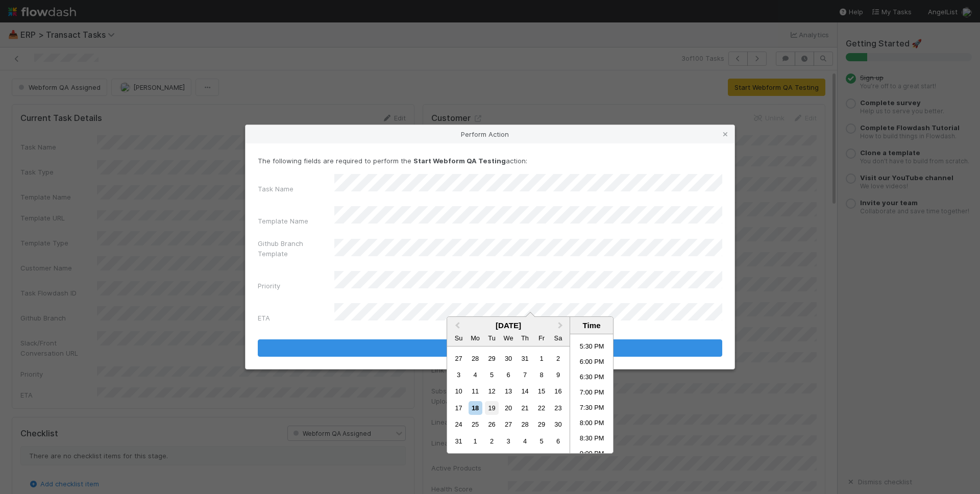  Describe the element at coordinates (592, 439) in the screenshot. I see `li: 8:30 PM` at that location.